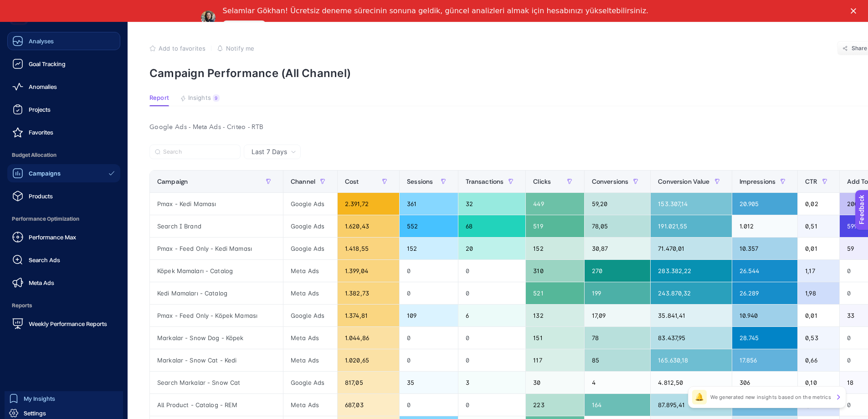 This screenshot has width=868, height=419. What do you see at coordinates (492, 382) in the screenshot?
I see `div: 3` at bounding box center [492, 382].